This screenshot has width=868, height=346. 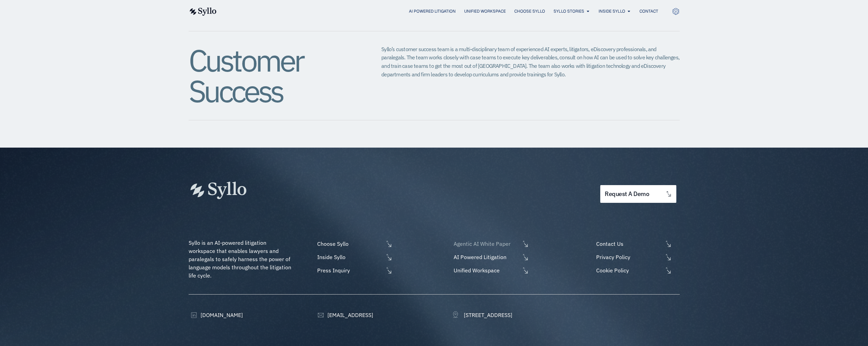 What do you see at coordinates (637, 270) in the screenshot?
I see `a: Cookie Policy` at bounding box center [637, 270].